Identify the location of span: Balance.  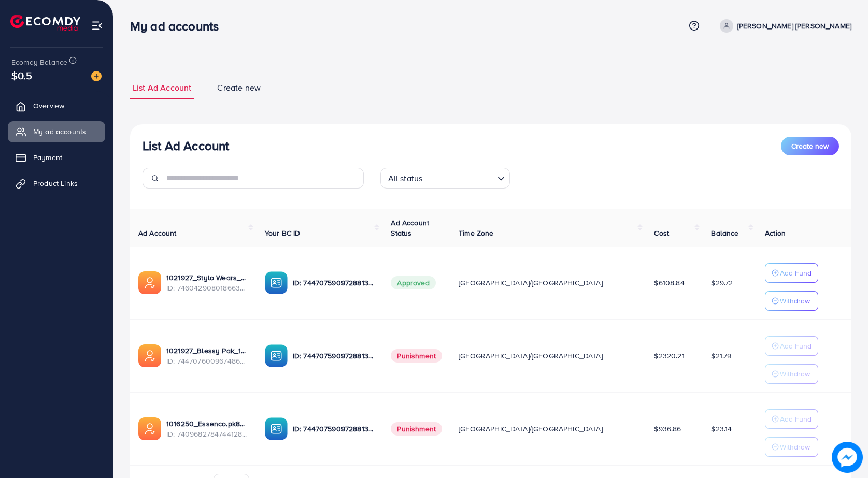
(725, 233).